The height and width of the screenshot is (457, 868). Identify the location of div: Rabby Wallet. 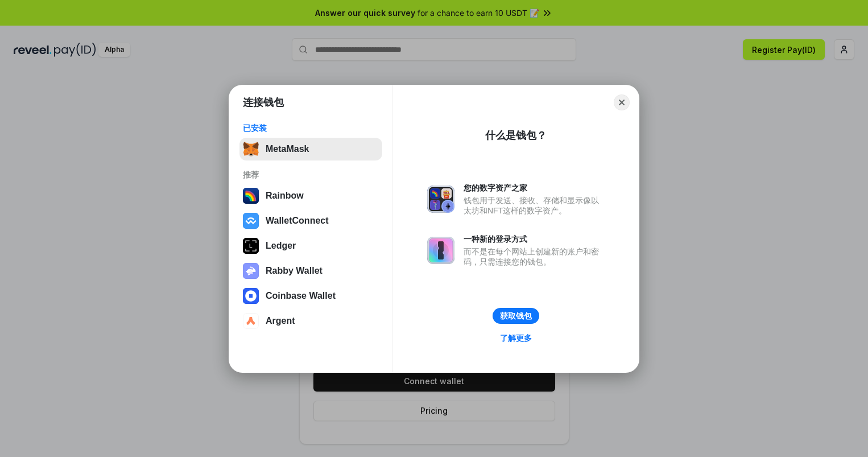
(294, 271).